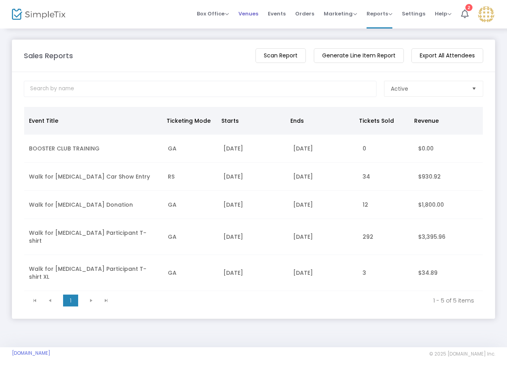 The image size is (507, 371). What do you see at coordinates (385, 273) in the screenshot?
I see `td: 3` at bounding box center [385, 273].